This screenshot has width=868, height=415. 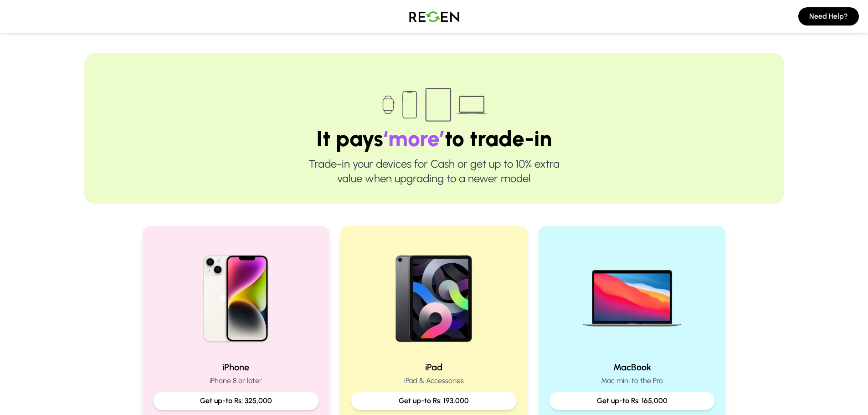 I want to click on h1: It pays to trade-in, so click(x=434, y=139).